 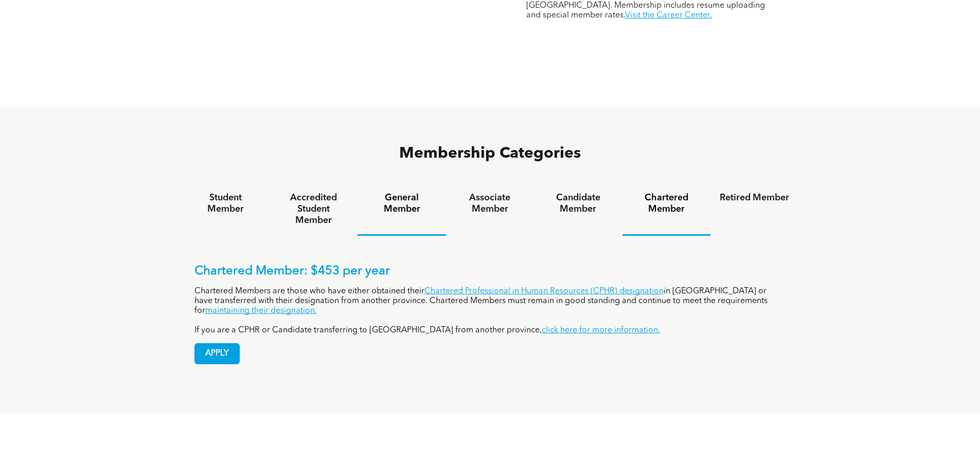 What do you see at coordinates (754, 198) in the screenshot?
I see `h4: Retired Member` at bounding box center [754, 198].